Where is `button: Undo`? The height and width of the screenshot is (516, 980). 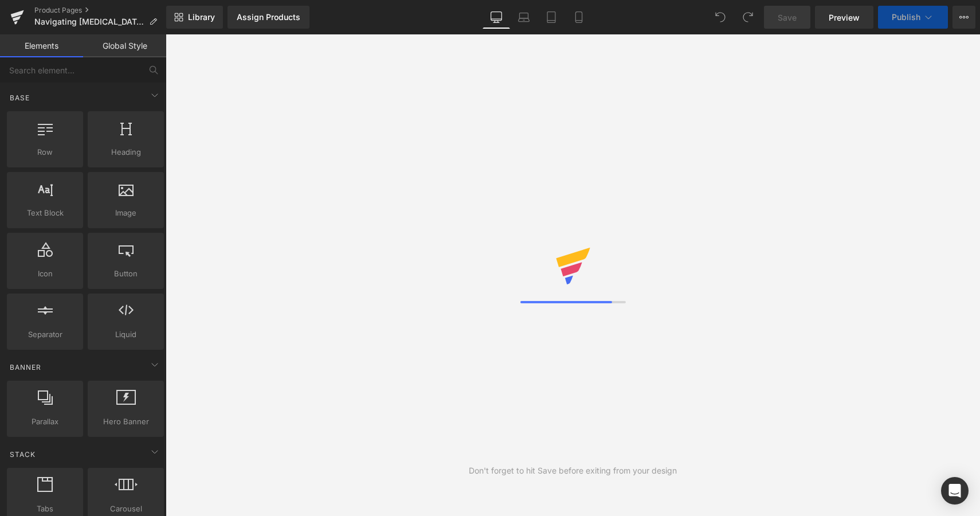
button: Undo is located at coordinates (720, 17).